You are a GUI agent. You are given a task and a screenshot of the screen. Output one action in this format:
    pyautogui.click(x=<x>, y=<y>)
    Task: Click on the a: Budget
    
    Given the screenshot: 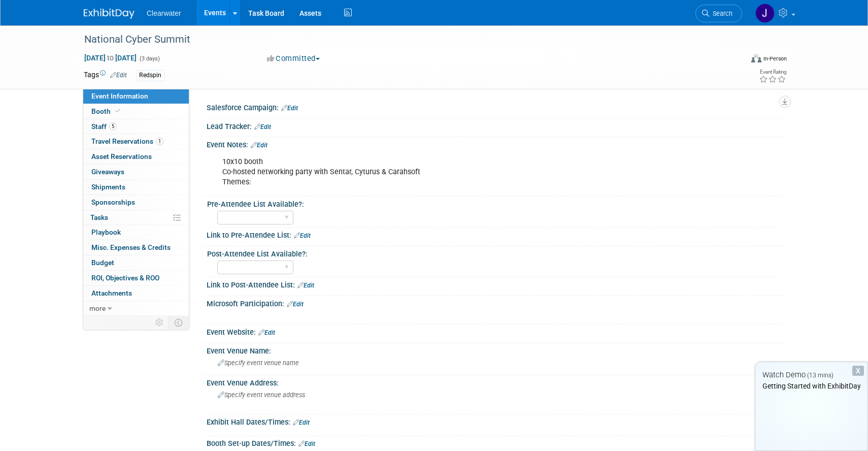 What is the action you would take?
    pyautogui.click(x=136, y=263)
    